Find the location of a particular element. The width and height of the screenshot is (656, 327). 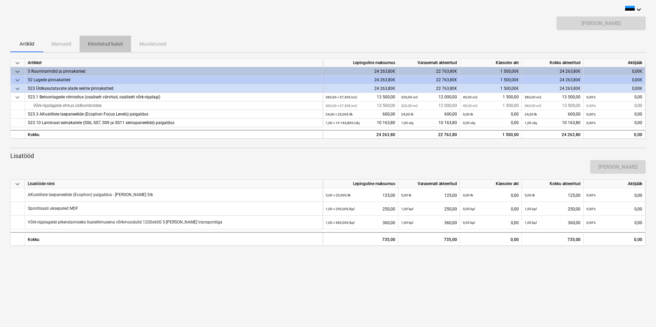

div: Lisatööde nimi is located at coordinates (174, 184).